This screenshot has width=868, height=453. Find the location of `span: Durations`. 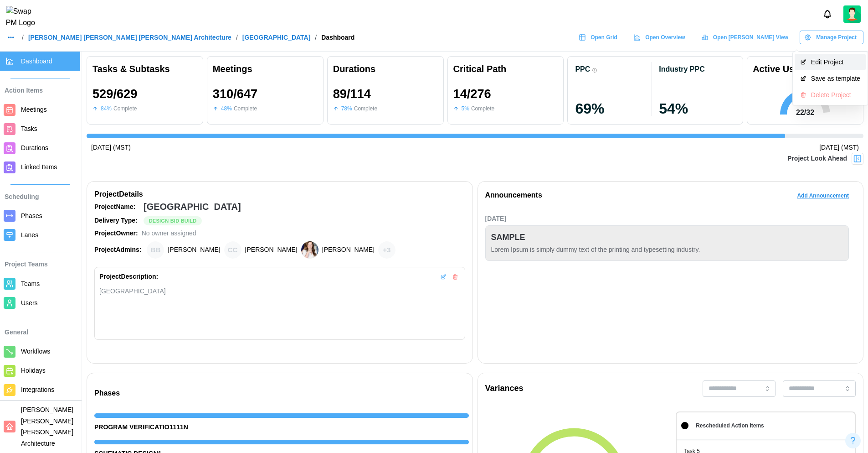

span: Durations is located at coordinates (35, 148).